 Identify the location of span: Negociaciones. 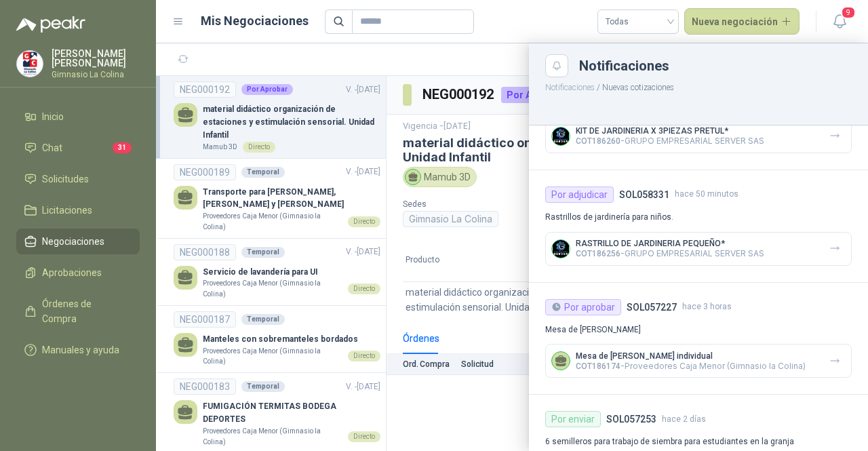
(73, 242).